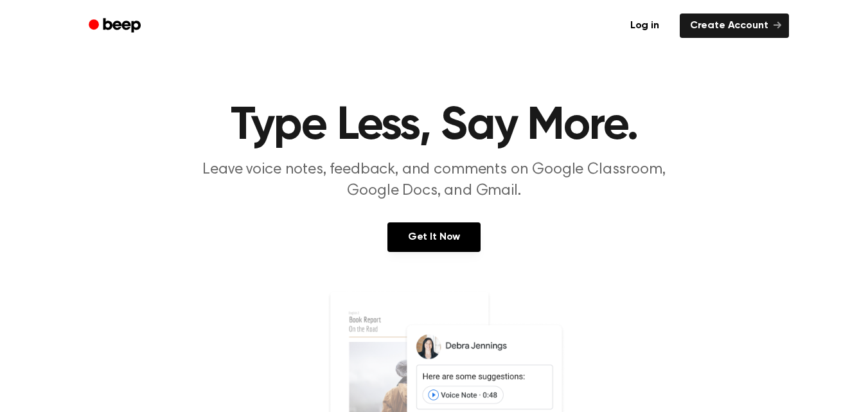 The width and height of the screenshot is (868, 412). I want to click on a: Beep, so click(116, 25).